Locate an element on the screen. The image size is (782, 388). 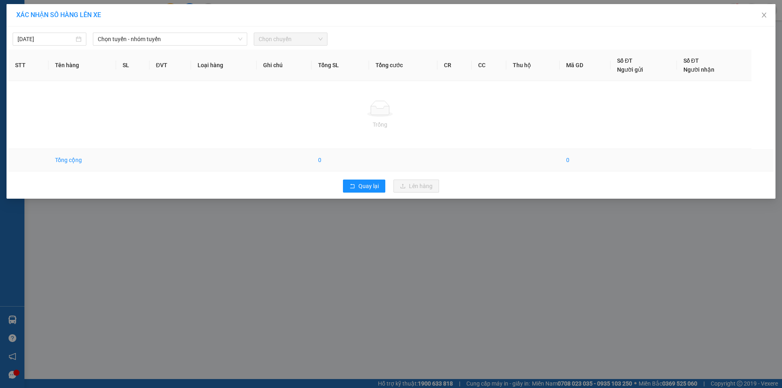
input: 15/10/2025 is located at coordinates (46, 39).